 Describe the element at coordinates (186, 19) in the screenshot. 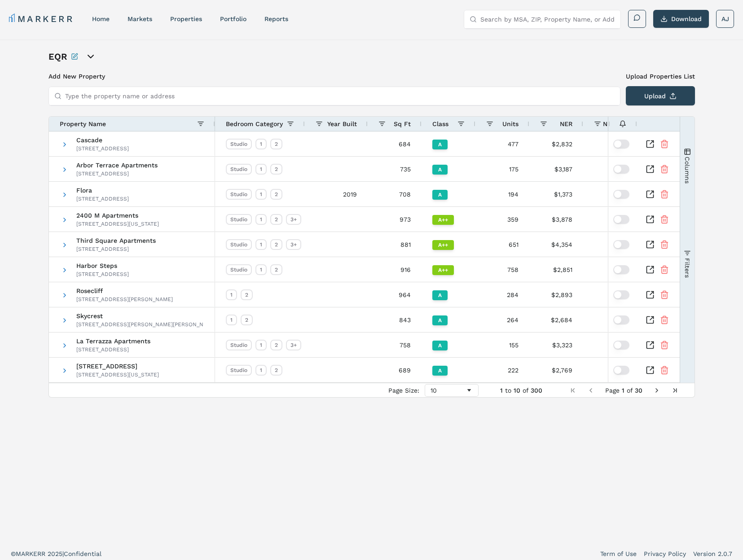

I see `a: properties` at that location.